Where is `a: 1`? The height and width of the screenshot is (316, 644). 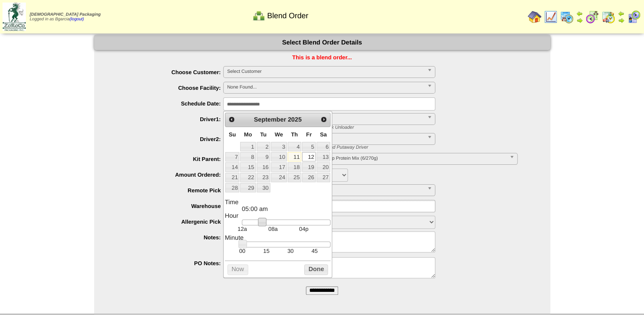
a: 1 is located at coordinates (248, 147).